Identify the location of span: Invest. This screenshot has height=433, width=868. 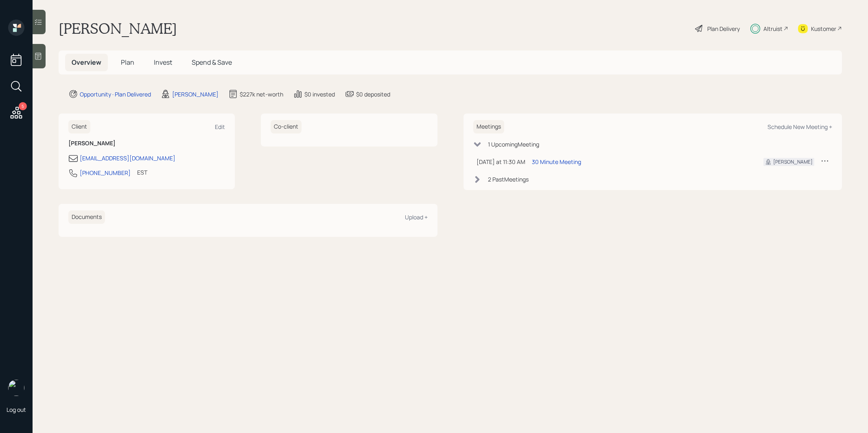
(163, 63).